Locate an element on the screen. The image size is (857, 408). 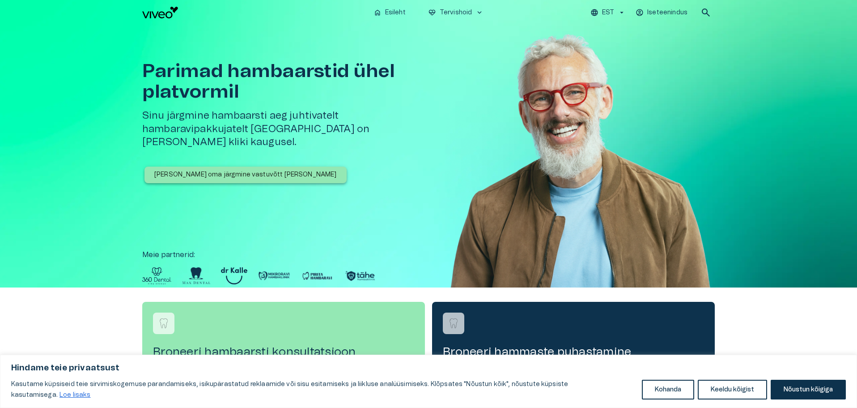
h1: Parimad hambaarstid ühel platvormil is located at coordinates (287, 81).